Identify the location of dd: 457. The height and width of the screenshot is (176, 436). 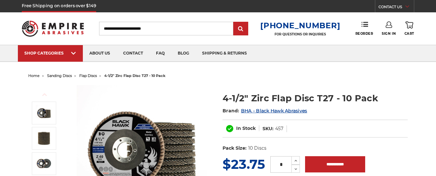
(279, 129).